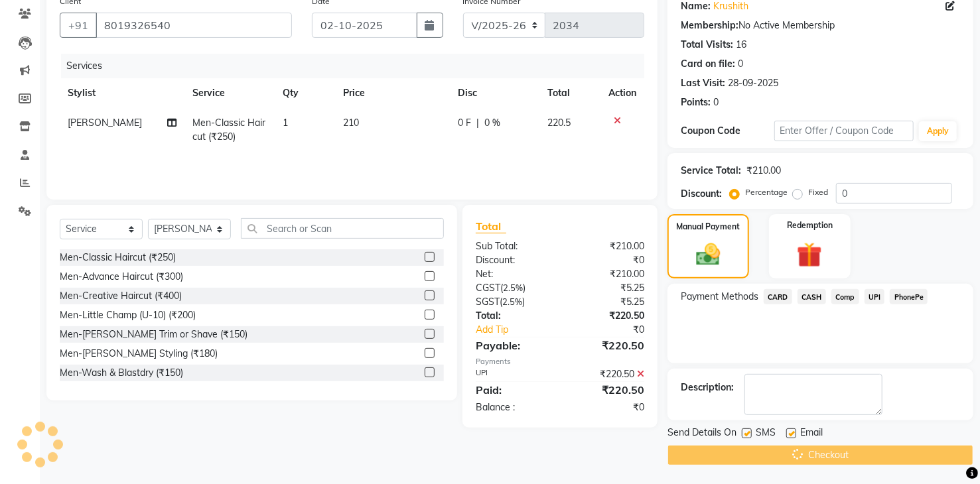  I want to click on div: Services, so click(358, 65).